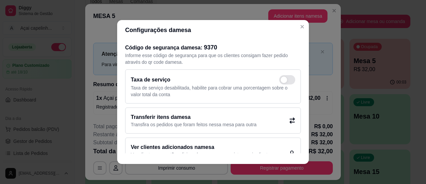 The width and height of the screenshot is (426, 184). I want to click on button: Close, so click(303, 27).